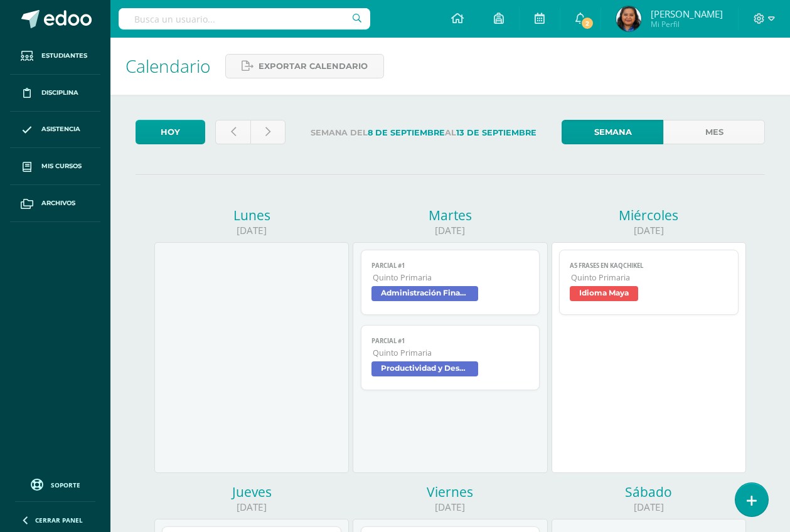  I want to click on a: Parcial #1Quinto PrimariaProductividad y Desarrollo, so click(450, 358).